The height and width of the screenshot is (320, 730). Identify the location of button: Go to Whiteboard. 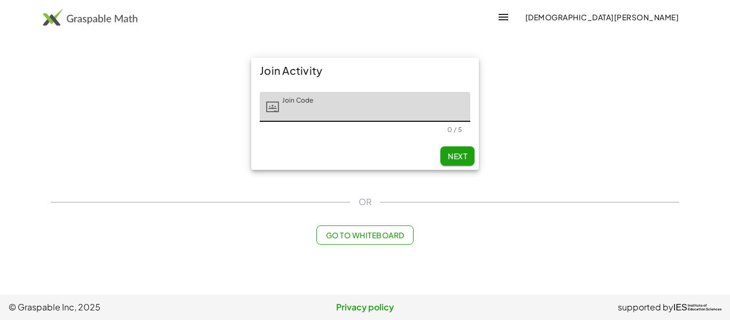
(364, 235).